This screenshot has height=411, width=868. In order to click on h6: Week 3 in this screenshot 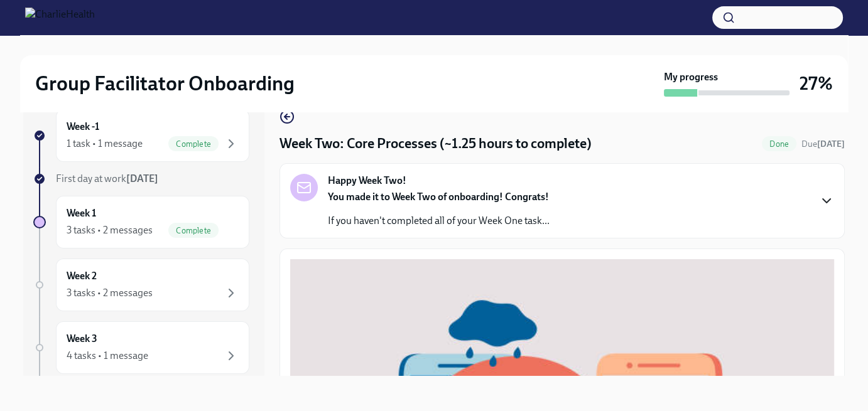, I will do `click(82, 339)`.